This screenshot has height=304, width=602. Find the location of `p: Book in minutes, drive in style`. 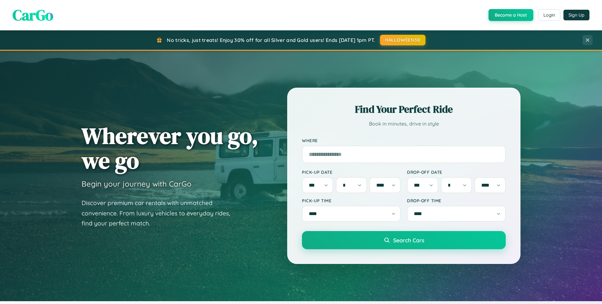

p: Book in minutes, drive in style is located at coordinates (404, 124).